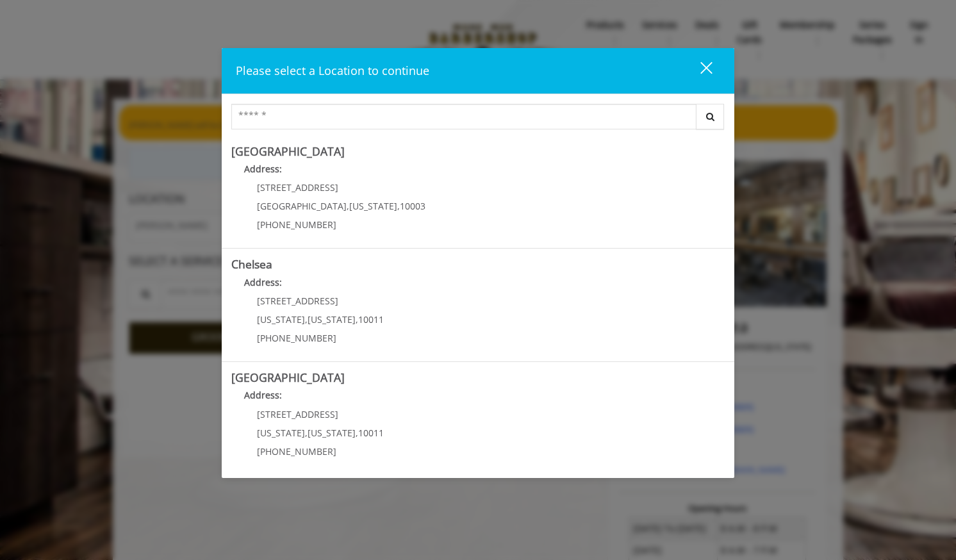  I want to click on b: Chelsea, so click(252, 264).